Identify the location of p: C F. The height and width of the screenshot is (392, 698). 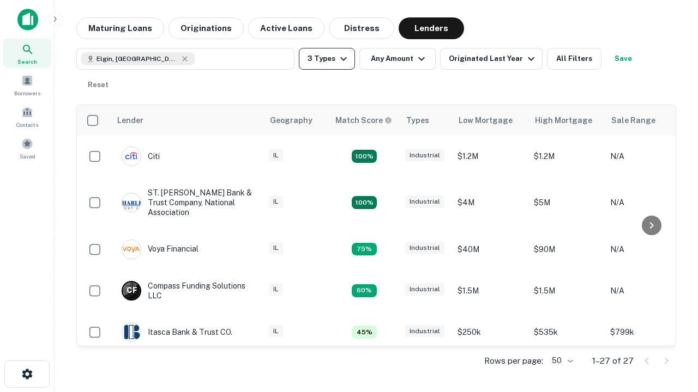
(131, 291).